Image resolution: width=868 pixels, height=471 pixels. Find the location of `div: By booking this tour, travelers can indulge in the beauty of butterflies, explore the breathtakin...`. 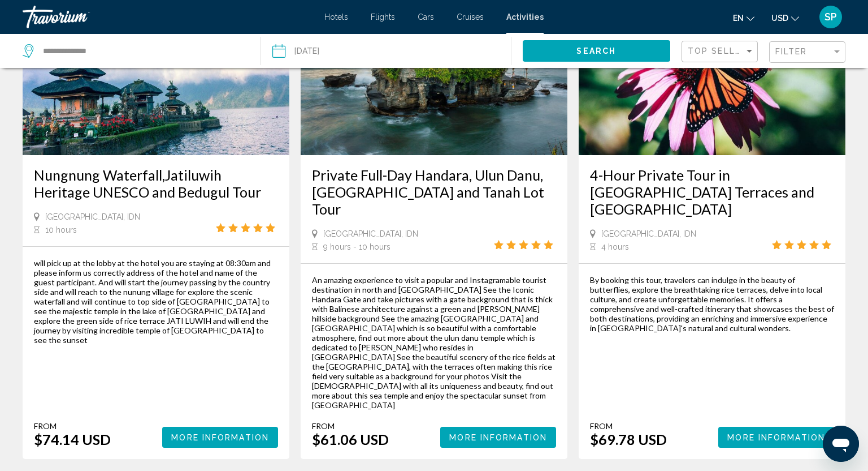

div: By booking this tour, travelers can indulge in the beauty of butterflies, explore the breathtakin... is located at coordinates (712, 304).